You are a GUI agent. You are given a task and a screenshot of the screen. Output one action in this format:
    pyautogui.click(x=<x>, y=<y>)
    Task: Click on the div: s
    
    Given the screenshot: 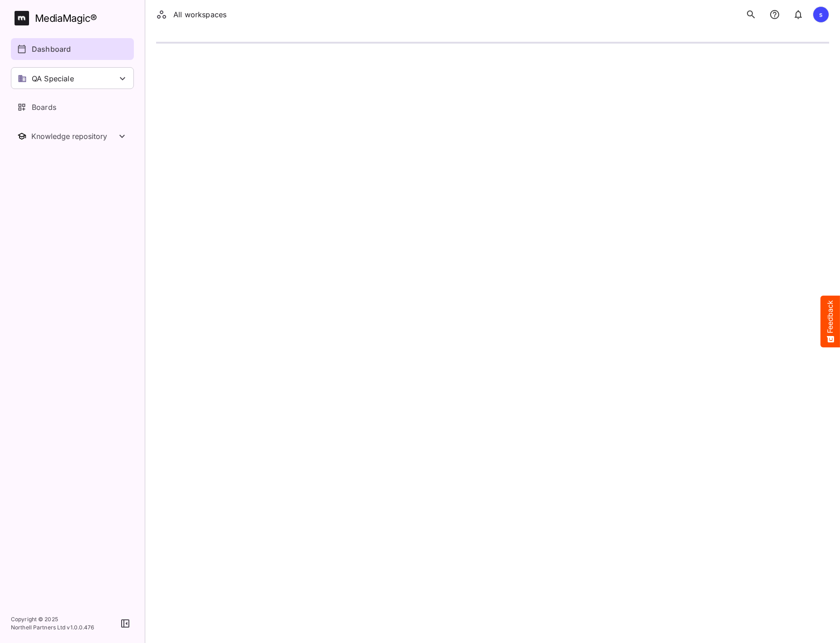 What is the action you would take?
    pyautogui.click(x=821, y=15)
    